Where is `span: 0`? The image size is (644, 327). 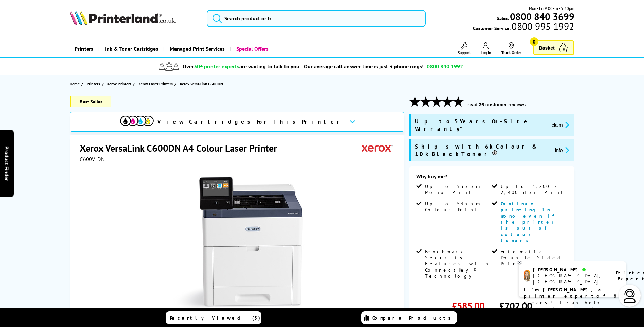 span: 0 is located at coordinates (534, 42).